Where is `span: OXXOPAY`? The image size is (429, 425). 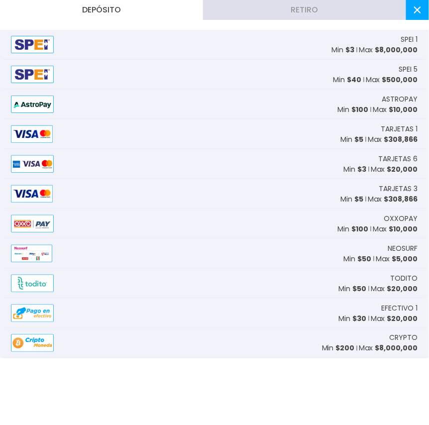 span: OXXOPAY is located at coordinates (401, 218).